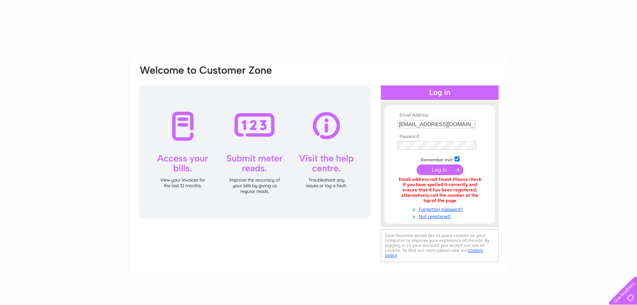 Image resolution: width=637 pixels, height=305 pixels. Describe the element at coordinates (440, 170) in the screenshot. I see `input: Submit` at that location.